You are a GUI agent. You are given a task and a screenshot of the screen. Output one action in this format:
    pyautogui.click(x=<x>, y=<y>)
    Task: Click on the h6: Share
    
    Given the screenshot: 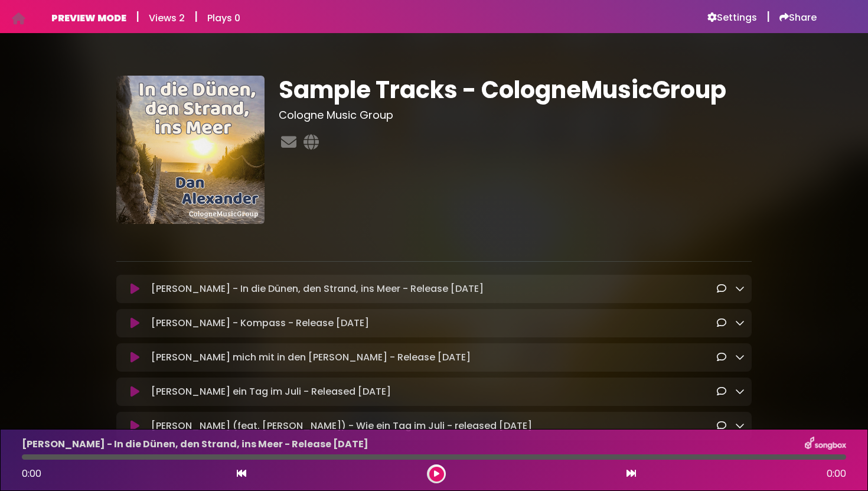 What is the action you would take?
    pyautogui.click(x=797, y=18)
    